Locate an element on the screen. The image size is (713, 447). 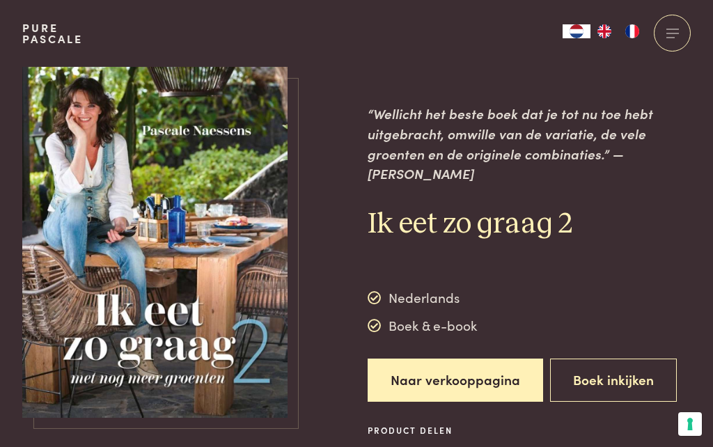
a: FR is located at coordinates (632, 31).